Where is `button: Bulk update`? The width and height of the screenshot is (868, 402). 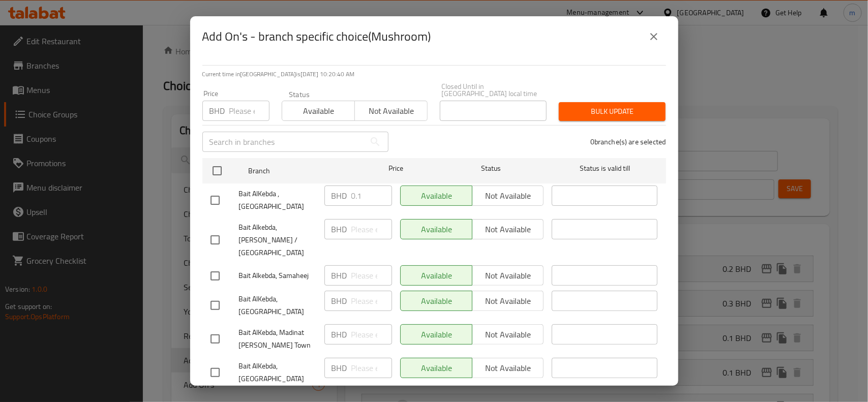 button: Bulk update is located at coordinates (612, 111).